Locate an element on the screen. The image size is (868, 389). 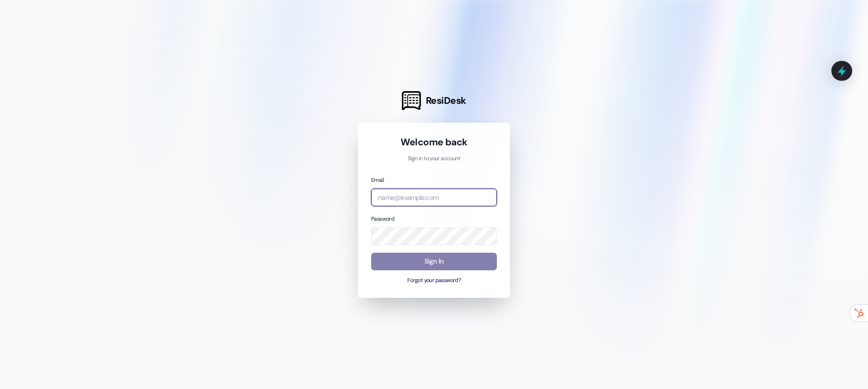
button: Sign In is located at coordinates (434, 261).